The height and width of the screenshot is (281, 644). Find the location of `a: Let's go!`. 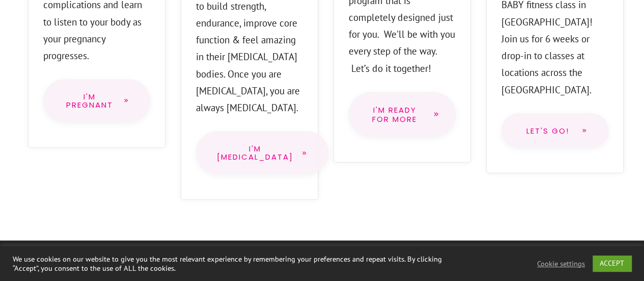

a: Let's go! is located at coordinates (555, 131).